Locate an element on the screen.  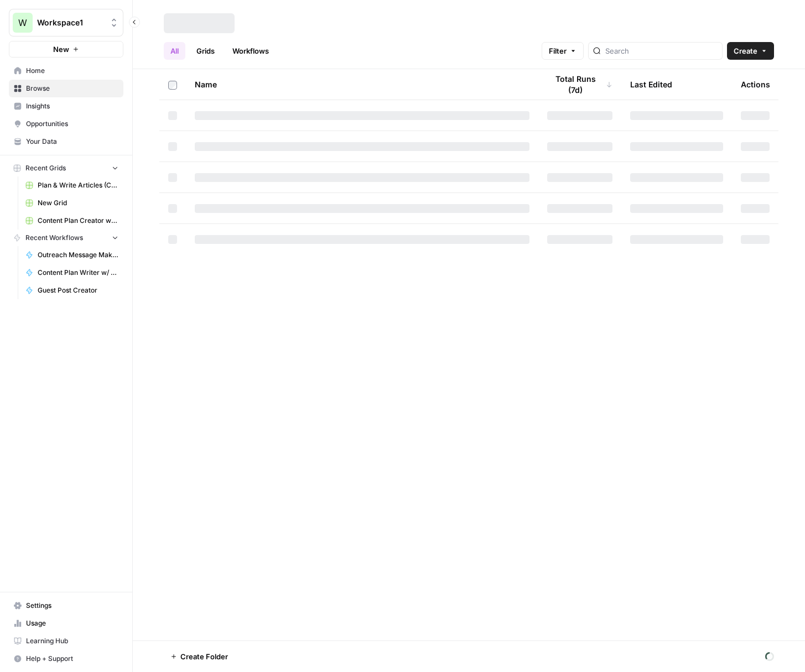
button: Create is located at coordinates (750, 50).